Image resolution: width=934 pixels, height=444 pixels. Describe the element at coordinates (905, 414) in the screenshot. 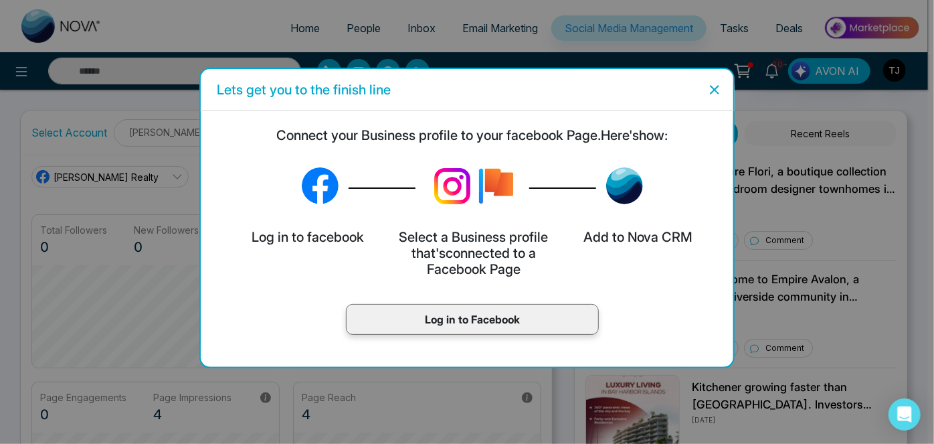

I see `div: Open Intercom Messenger` at that location.